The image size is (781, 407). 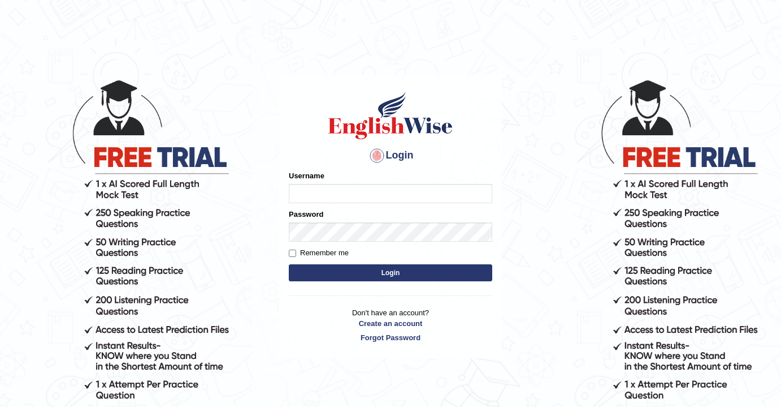 What do you see at coordinates (391, 325) in the screenshot?
I see `p: Don't have an account?` at bounding box center [391, 325].